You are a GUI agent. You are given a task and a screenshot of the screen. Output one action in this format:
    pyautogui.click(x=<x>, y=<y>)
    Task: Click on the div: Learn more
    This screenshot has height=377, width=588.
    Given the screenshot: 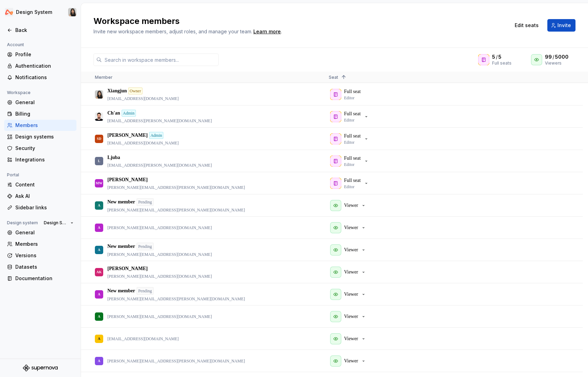 What is the action you would take?
    pyautogui.click(x=267, y=32)
    